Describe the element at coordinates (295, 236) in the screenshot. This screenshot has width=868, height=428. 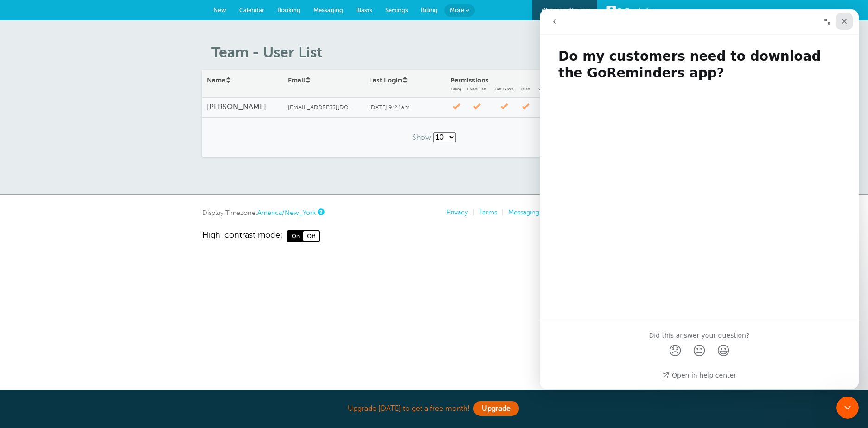
I see `span: On` at that location.